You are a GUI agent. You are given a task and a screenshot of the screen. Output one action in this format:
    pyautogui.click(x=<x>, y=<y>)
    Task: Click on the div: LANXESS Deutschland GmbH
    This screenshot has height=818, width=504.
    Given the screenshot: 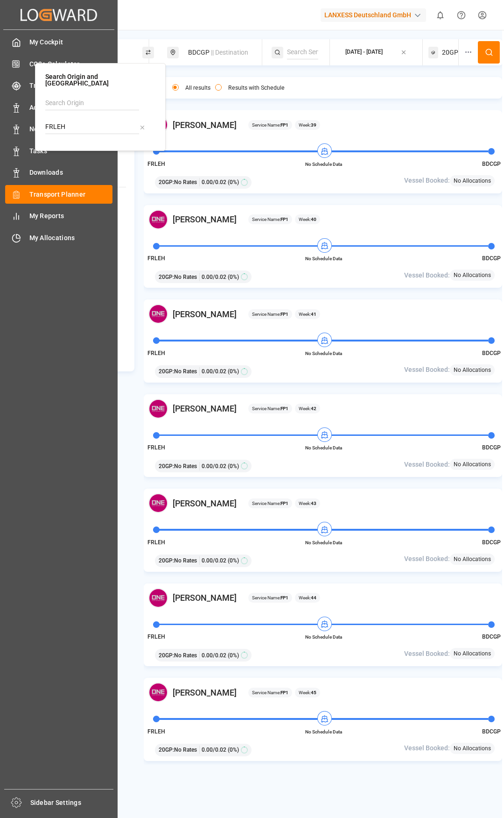 What is the action you would take?
    pyautogui.click(x=373, y=15)
    